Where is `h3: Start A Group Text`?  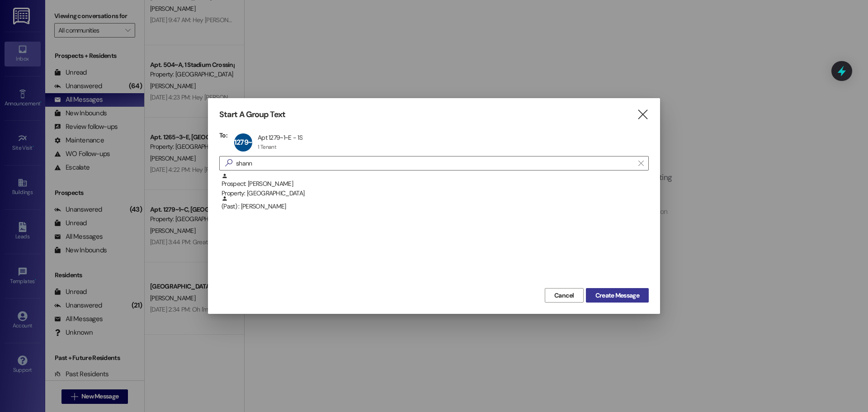 h3: Start A Group Text is located at coordinates (252, 115).